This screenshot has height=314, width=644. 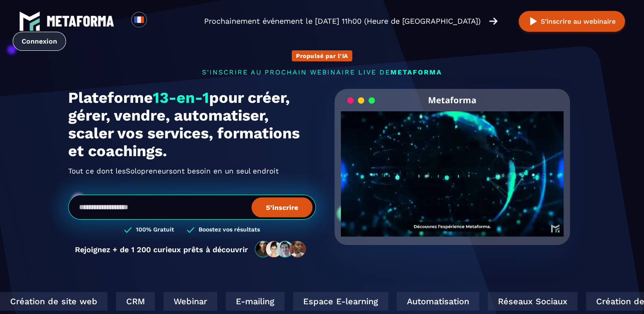 What do you see at coordinates (453, 167) in the screenshot?
I see `video: Your browser does not support the video tag.` at bounding box center [453, 167].